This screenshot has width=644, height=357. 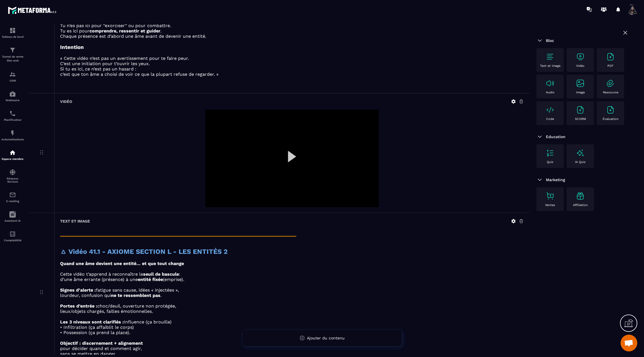 I want to click on p: Évaluation, so click(x=611, y=118).